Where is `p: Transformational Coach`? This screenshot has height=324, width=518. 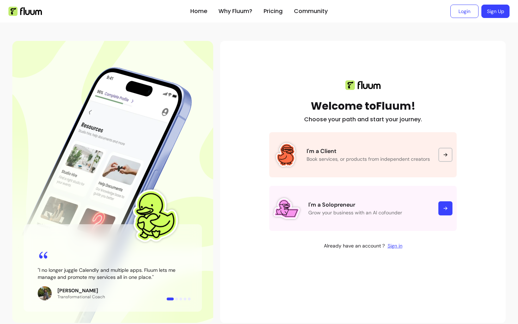 p: Transformational Coach is located at coordinates (81, 297).